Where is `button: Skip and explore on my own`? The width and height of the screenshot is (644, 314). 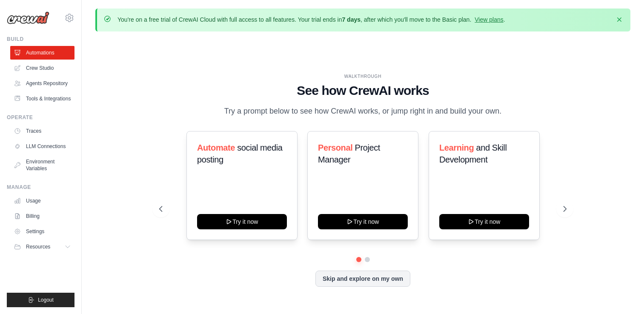
button: Skip and explore on my own is located at coordinates (363, 279).